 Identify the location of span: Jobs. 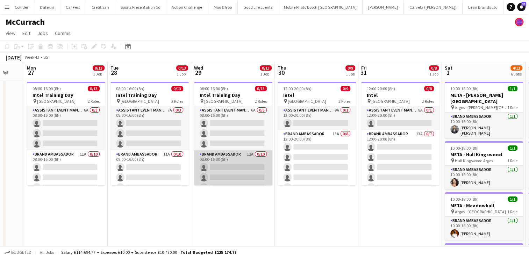
(43, 33).